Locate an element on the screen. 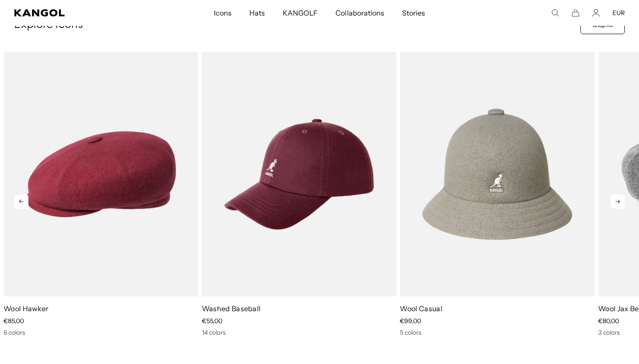 The height and width of the screenshot is (364, 639). div: 7 of 13 is located at coordinates (495, 194).